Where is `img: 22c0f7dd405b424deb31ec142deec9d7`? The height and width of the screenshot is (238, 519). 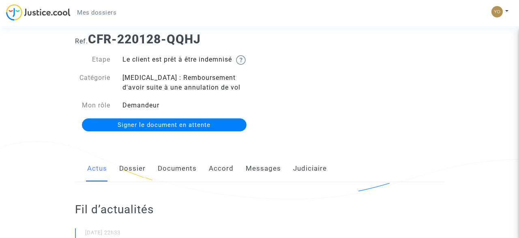 img: 22c0f7dd405b424deb31ec142deec9d7 is located at coordinates (497, 12).